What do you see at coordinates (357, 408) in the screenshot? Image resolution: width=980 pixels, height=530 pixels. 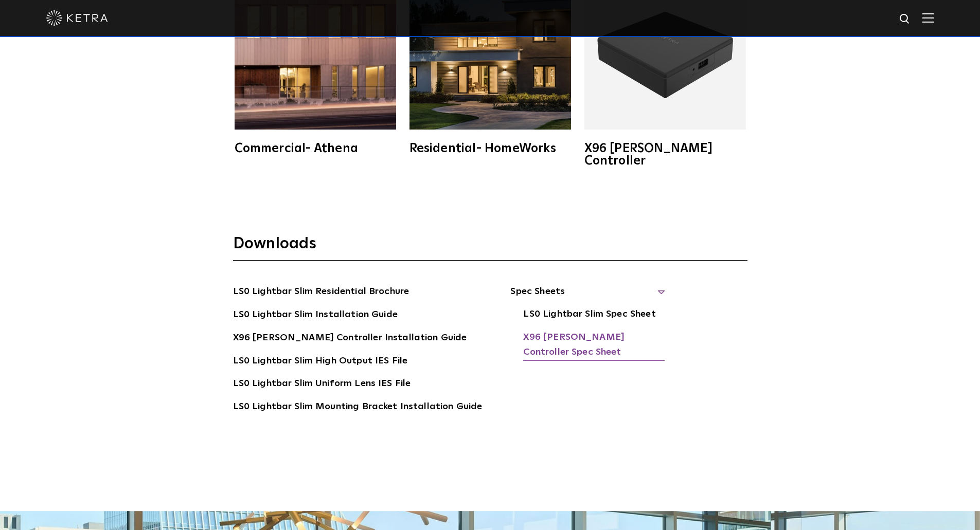 I see `a: LS0 Lightbar Slim Mounting Bracket Installation Guide` at bounding box center [357, 408].